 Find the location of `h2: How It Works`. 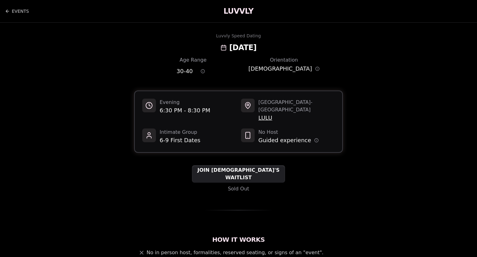

h2: How It Works is located at coordinates (239, 239).